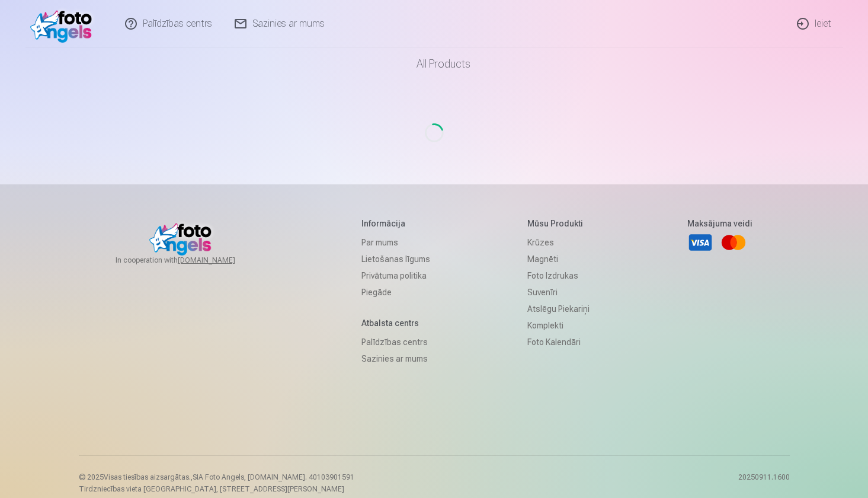  What do you see at coordinates (734, 242) in the screenshot?
I see `a: Mastercard` at bounding box center [734, 242].